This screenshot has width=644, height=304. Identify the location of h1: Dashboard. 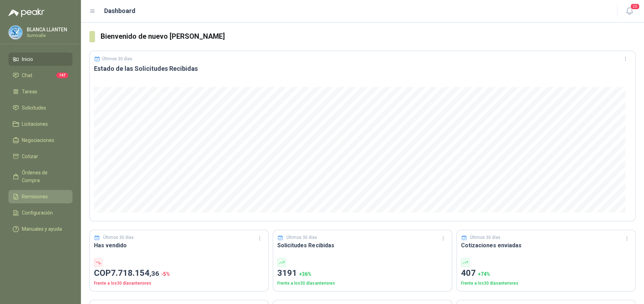
(120, 11).